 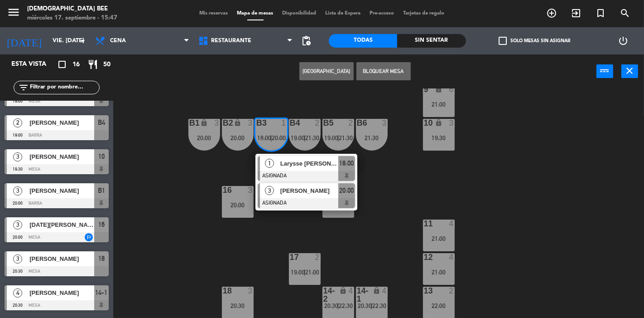 I want to click on div: B1, so click(x=190, y=123).